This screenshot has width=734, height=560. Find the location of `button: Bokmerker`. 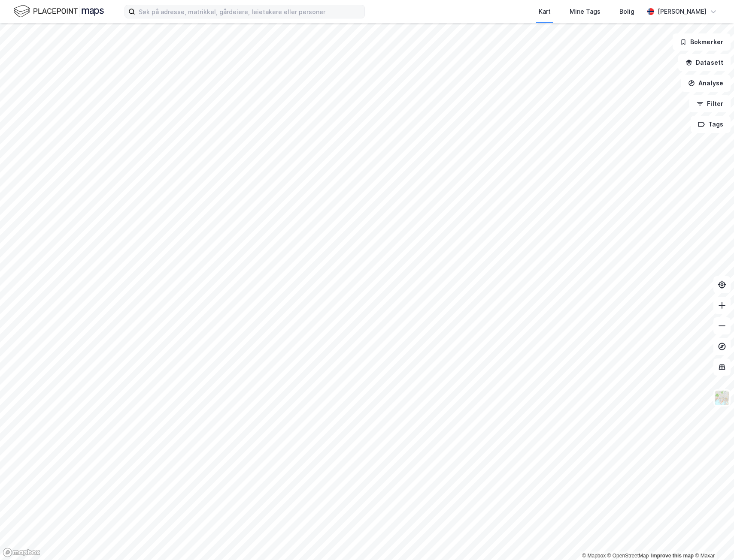

button: Bokmerker is located at coordinates (701, 42).